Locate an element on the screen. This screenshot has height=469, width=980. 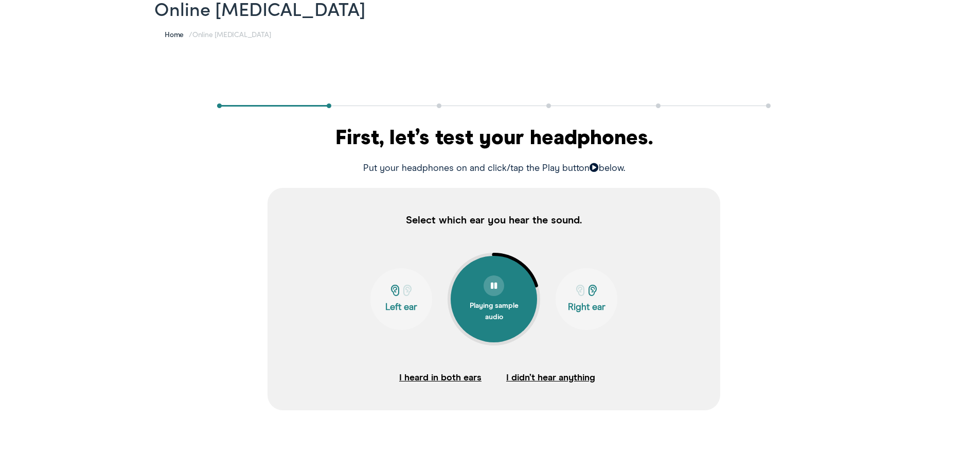
button: I didn’t hear anything is located at coordinates (550, 376).